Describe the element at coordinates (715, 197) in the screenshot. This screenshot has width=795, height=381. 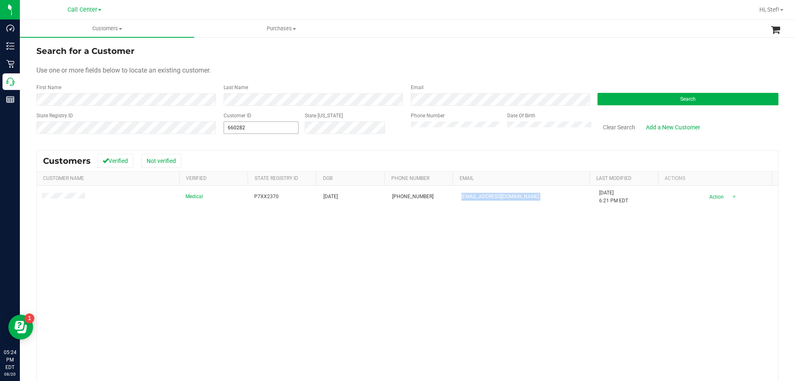
I see `span: Action` at that location.